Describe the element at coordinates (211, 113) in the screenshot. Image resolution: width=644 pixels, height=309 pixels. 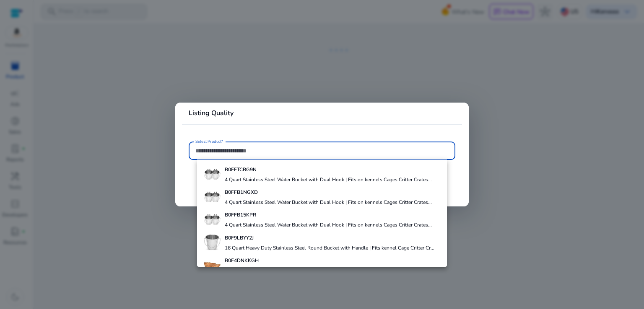
I see `b: Listing Quality` at that location.